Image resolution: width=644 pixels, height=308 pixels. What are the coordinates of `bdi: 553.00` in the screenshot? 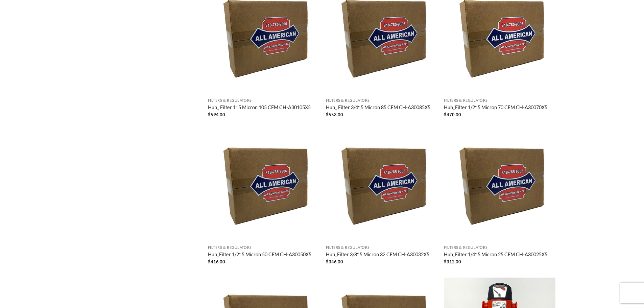 It's located at (334, 115).